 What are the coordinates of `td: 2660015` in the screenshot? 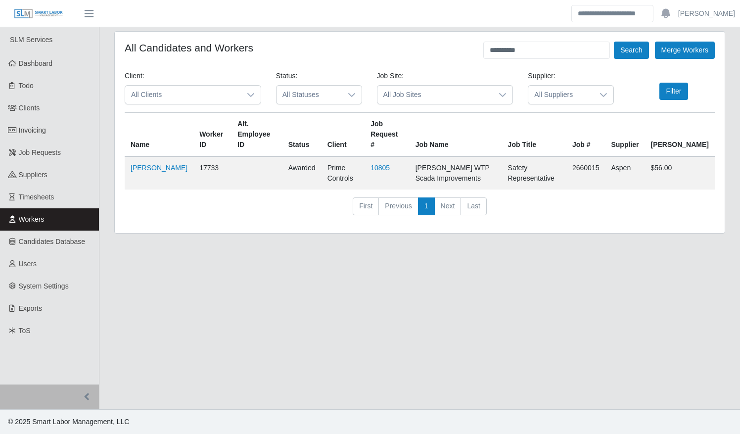 It's located at (586, 173).